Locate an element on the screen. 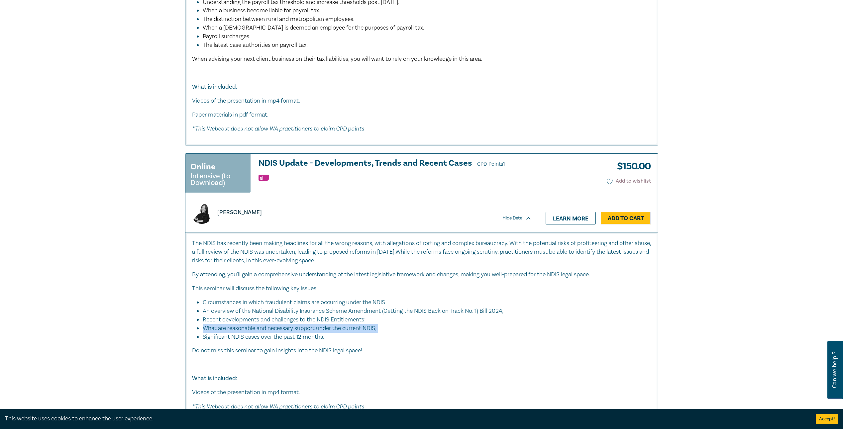 This screenshot has height=429, width=843. a: Add to Cart is located at coordinates (626, 218).